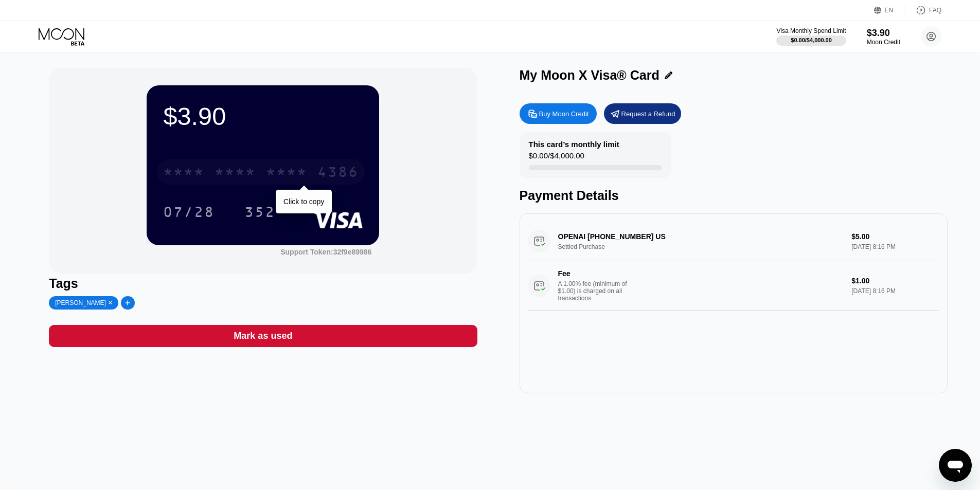 Image resolution: width=980 pixels, height=490 pixels. What do you see at coordinates (734, 195) in the screenshot?
I see `div: Payment Details` at bounding box center [734, 195].